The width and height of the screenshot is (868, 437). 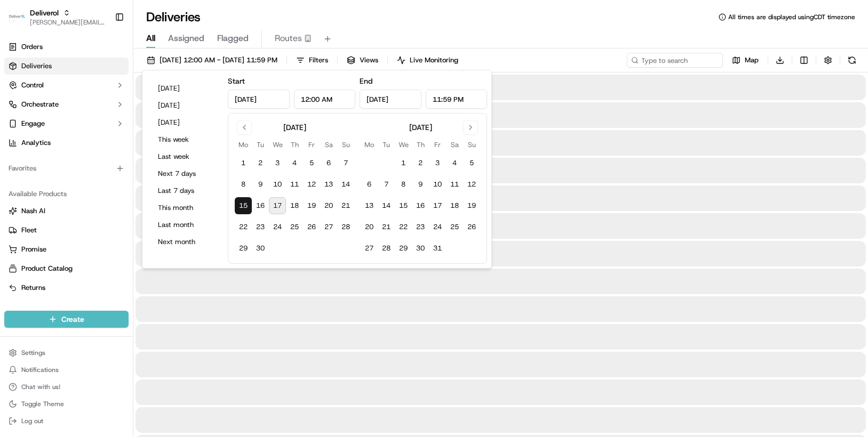 I want to click on h1: Deliveries, so click(x=173, y=17).